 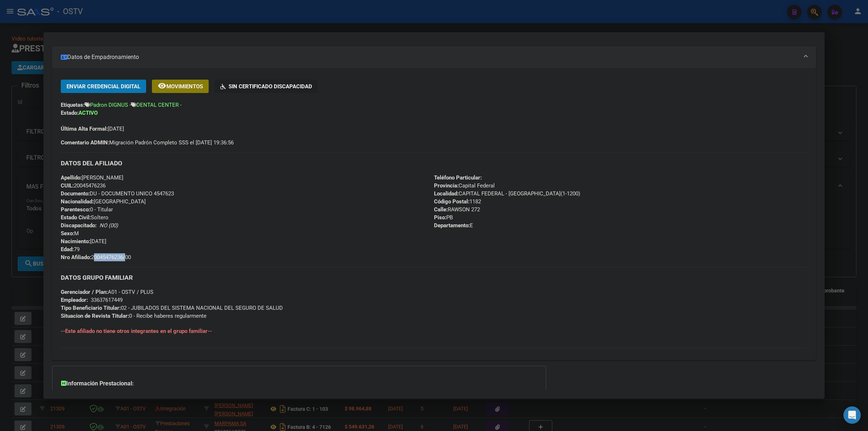 What do you see at coordinates (95, 257) in the screenshot?
I see `span: 20045476236/00` at bounding box center [95, 257].